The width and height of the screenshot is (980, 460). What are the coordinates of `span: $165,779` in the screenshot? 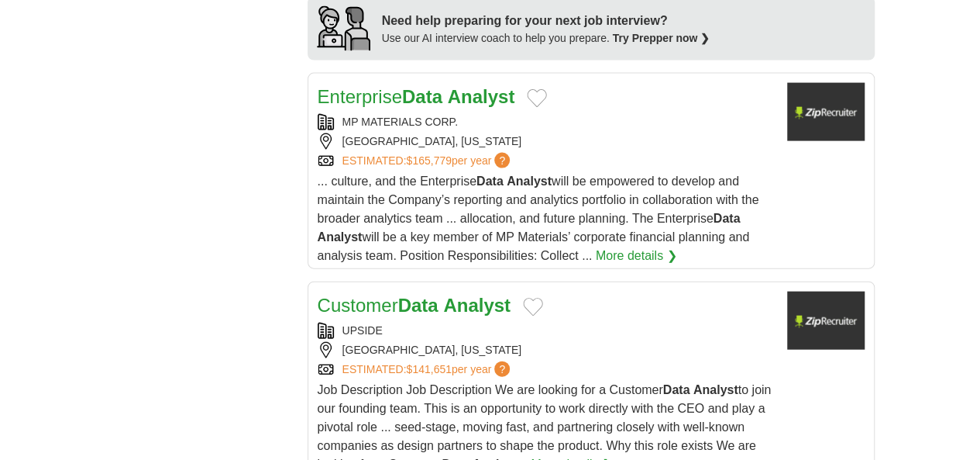 It's located at (428, 160).